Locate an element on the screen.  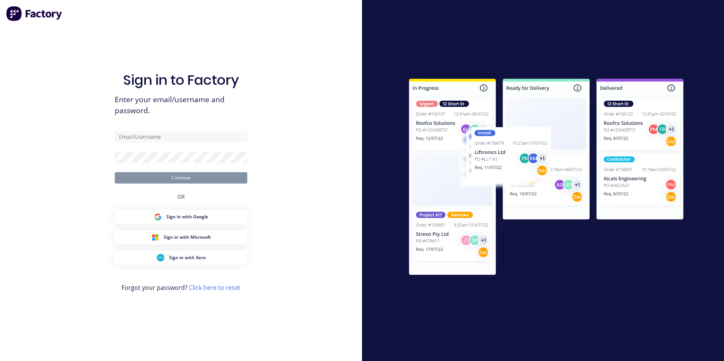
input: Email/Username is located at coordinates (181, 137).